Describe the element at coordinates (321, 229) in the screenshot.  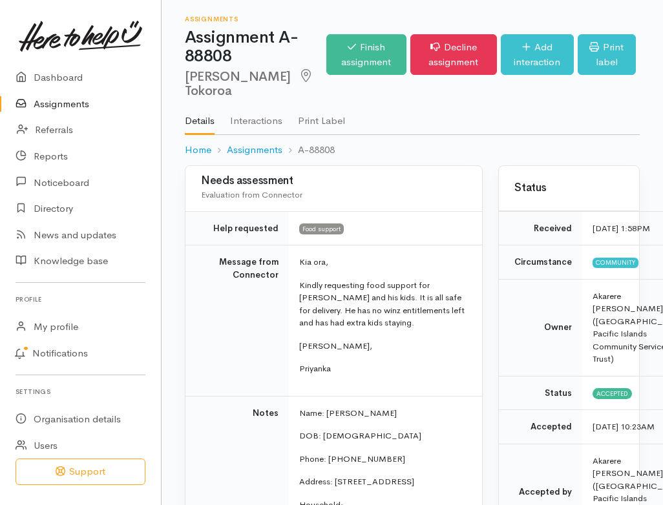
I see `span: Food support` at that location.